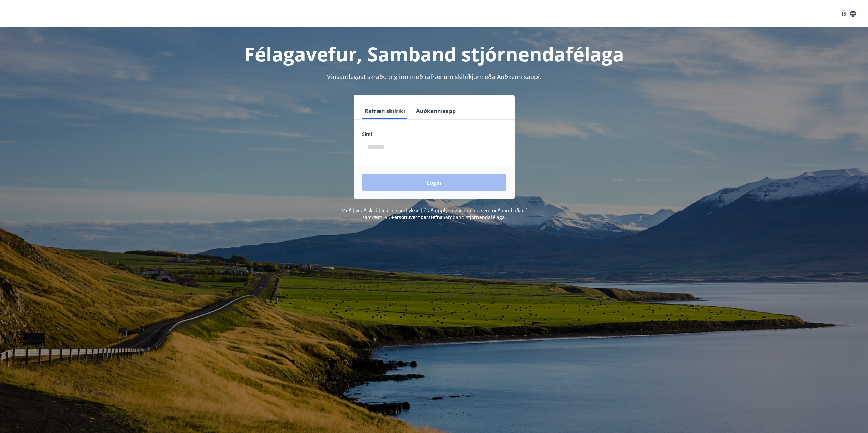 Image resolution: width=868 pixels, height=433 pixels. What do you see at coordinates (434, 77) in the screenshot?
I see `span: Vinsamlegast skráðu þig inn með rafrænum skilríkjum eða Auðkennisappi.` at bounding box center [434, 77].